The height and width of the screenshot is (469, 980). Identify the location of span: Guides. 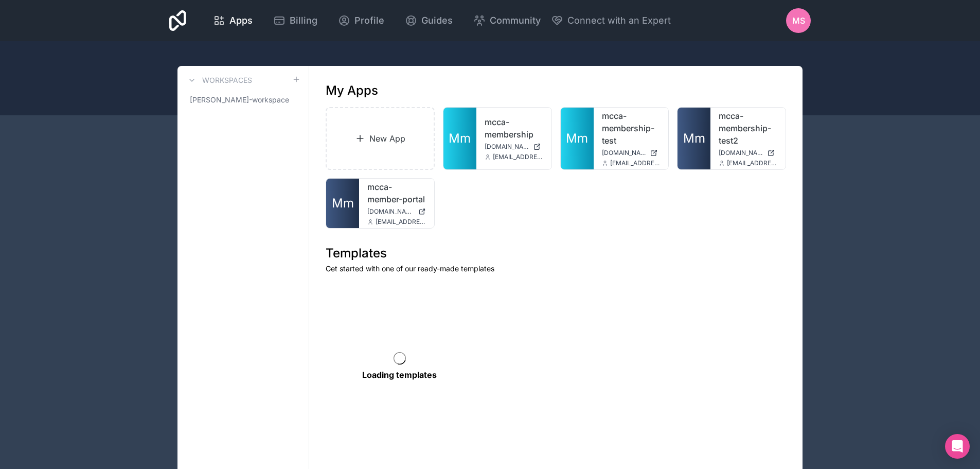
(437, 21).